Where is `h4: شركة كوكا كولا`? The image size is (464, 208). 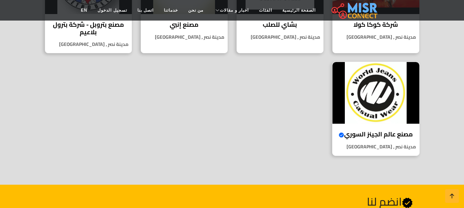
h4: شركة كوكا كولا is located at coordinates (375, 25).